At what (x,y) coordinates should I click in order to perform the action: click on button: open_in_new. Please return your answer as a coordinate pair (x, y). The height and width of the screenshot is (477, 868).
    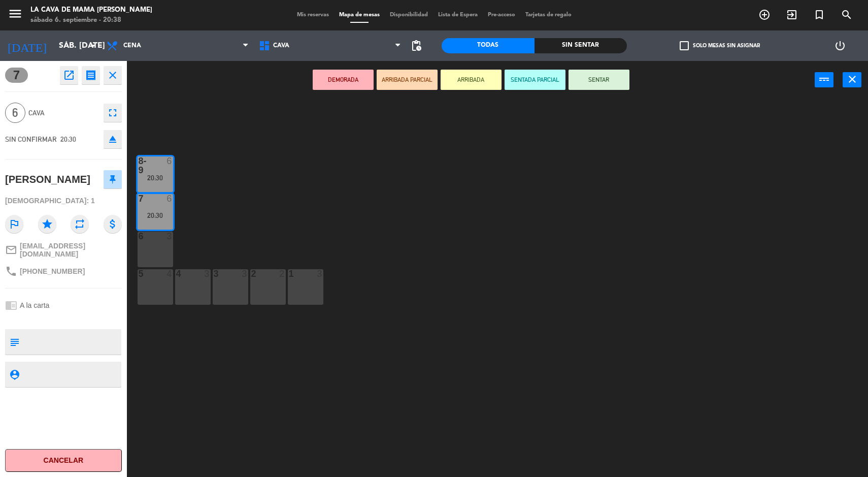
    Looking at the image, I should click on (69, 75).